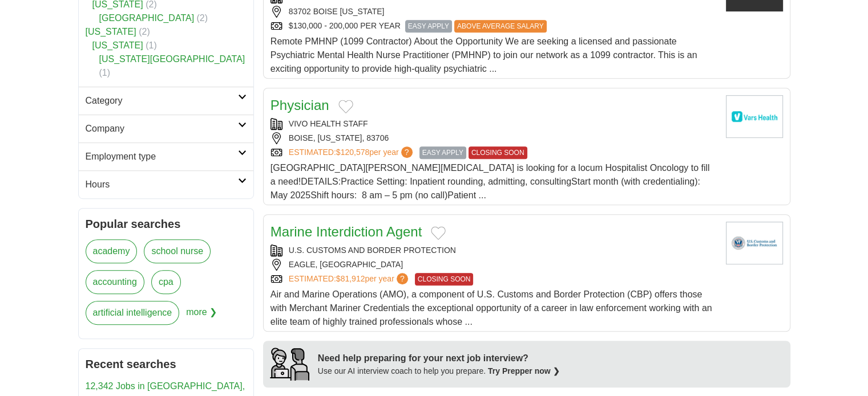 The width and height of the screenshot is (868, 396). What do you see at coordinates (166, 128) in the screenshot?
I see `a: Company` at bounding box center [166, 128].